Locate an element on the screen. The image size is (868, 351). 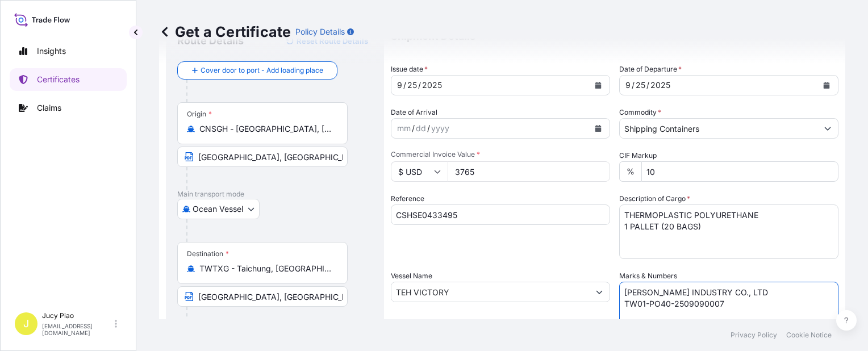
textarea: THERMOPLASTIC POLYURETHANE 1 PALLET (12 BAGS) is located at coordinates (729, 231).